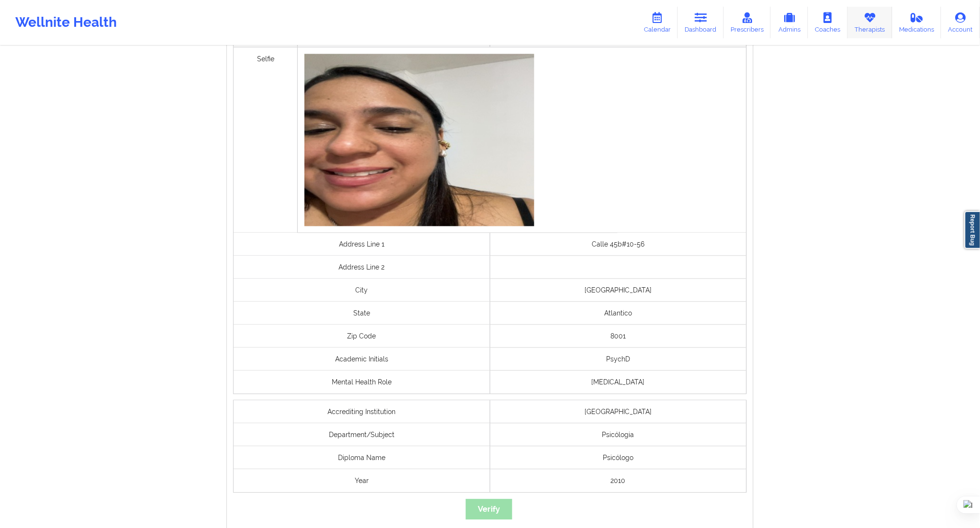 This screenshot has width=980, height=528. I want to click on a: Account, so click(961, 22).